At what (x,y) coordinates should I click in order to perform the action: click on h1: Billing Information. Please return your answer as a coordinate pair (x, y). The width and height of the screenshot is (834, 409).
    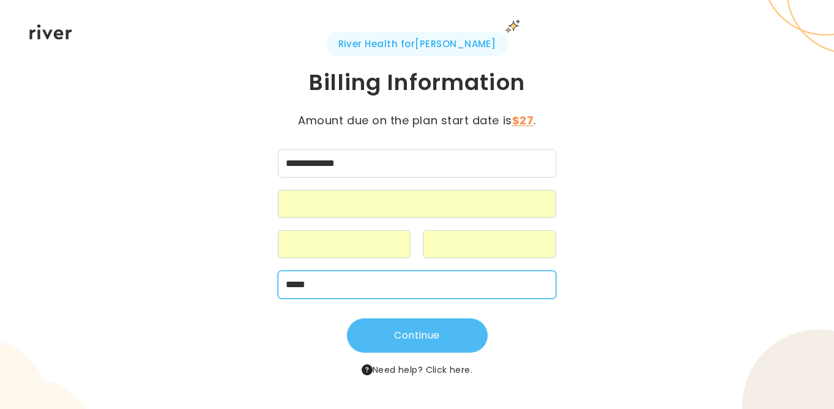
    Looking at the image, I should click on (417, 83).